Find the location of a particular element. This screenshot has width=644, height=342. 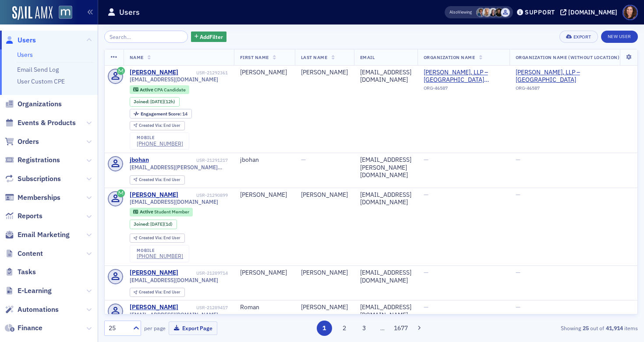

button: 1 is located at coordinates (324, 328).